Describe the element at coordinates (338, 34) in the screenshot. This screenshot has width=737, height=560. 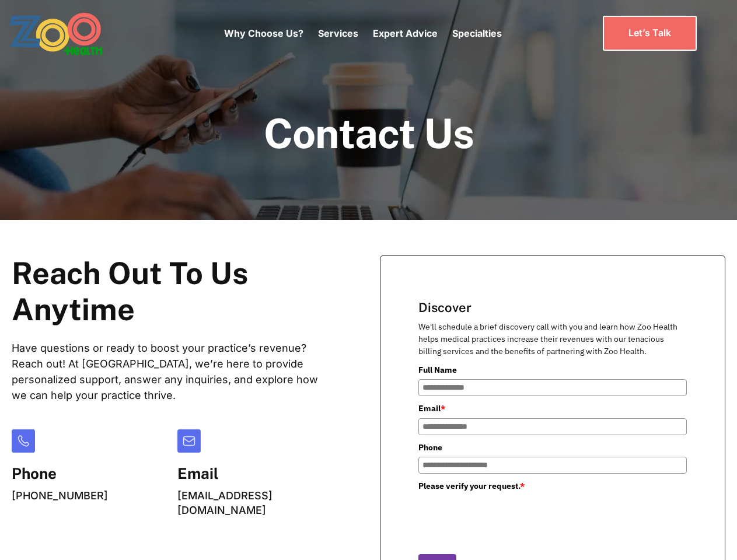
I see `p: Services` at that location.